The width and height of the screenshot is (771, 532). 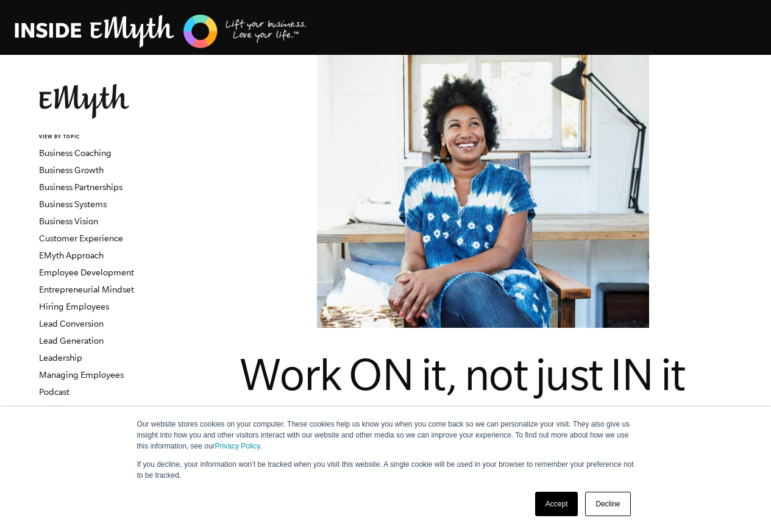 I want to click on a: Business Partnerships, so click(x=81, y=187).